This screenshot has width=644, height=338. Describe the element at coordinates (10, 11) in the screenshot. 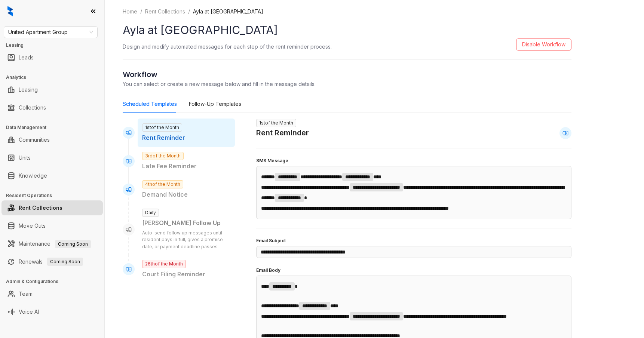

I see `img: logo` at that location.